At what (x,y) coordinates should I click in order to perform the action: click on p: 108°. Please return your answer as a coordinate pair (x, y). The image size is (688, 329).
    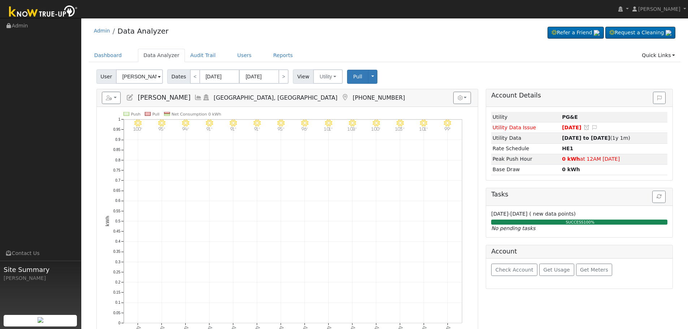
    Looking at the image, I should click on (352, 129).